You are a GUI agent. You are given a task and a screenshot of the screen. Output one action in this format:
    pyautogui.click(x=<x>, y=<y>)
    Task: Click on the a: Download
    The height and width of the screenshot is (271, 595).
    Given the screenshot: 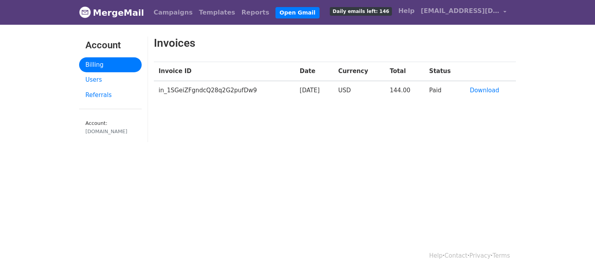 What is the action you would take?
    pyautogui.click(x=484, y=90)
    